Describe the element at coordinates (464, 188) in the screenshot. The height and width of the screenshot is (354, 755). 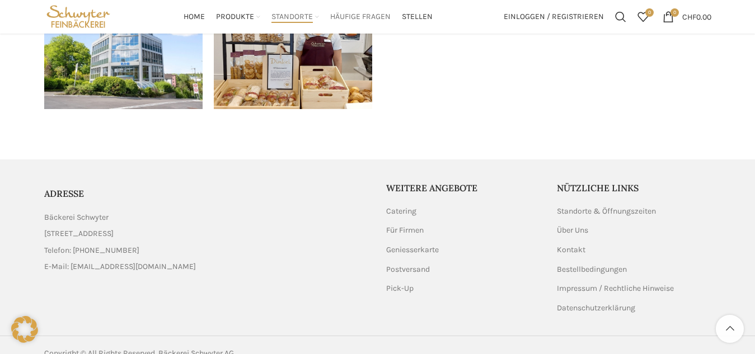
I see `h5: Weitere Angebote` at that location.